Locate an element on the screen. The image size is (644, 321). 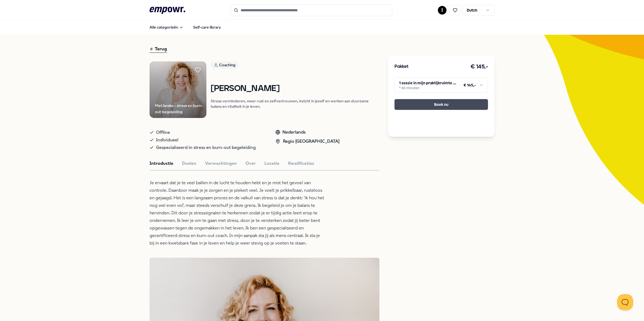
button: Kwalificaties is located at coordinates (301, 163).